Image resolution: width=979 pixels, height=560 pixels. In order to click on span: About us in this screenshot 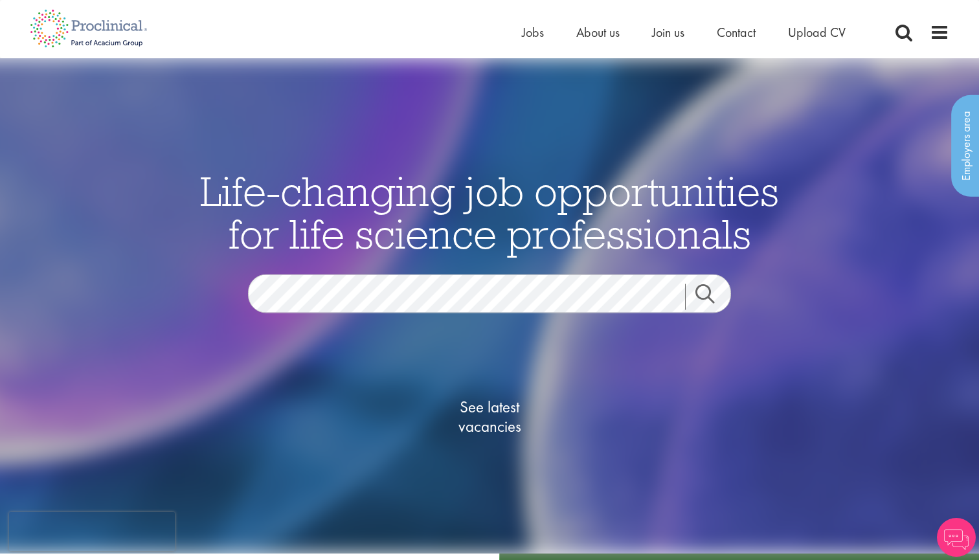, I will do `click(597, 33)`.